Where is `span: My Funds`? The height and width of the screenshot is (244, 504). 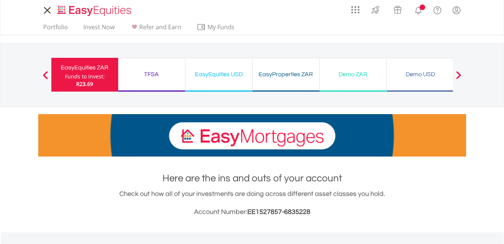 span: My Funds is located at coordinates (221, 27).